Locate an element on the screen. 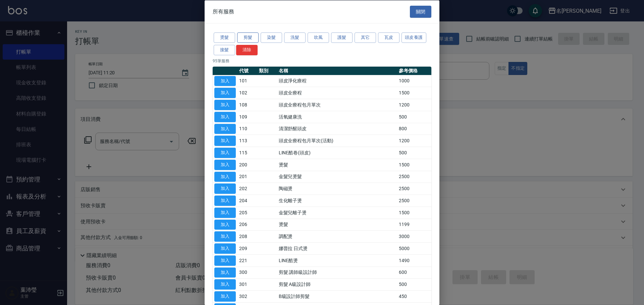 The width and height of the screenshot is (644, 305). th: 參考價格 is located at coordinates (414, 71).